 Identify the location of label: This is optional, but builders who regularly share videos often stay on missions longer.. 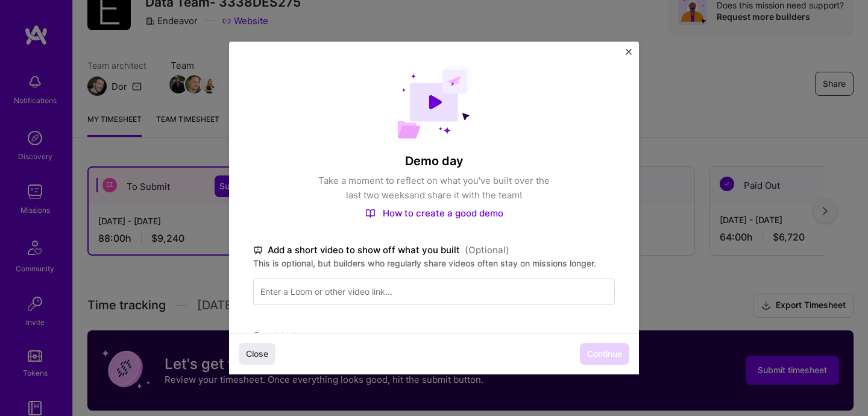
(434, 263).